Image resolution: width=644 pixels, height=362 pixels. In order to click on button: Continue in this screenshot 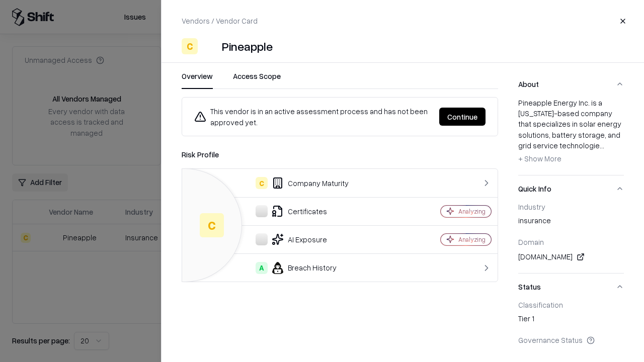, I will do `click(462, 117)`.